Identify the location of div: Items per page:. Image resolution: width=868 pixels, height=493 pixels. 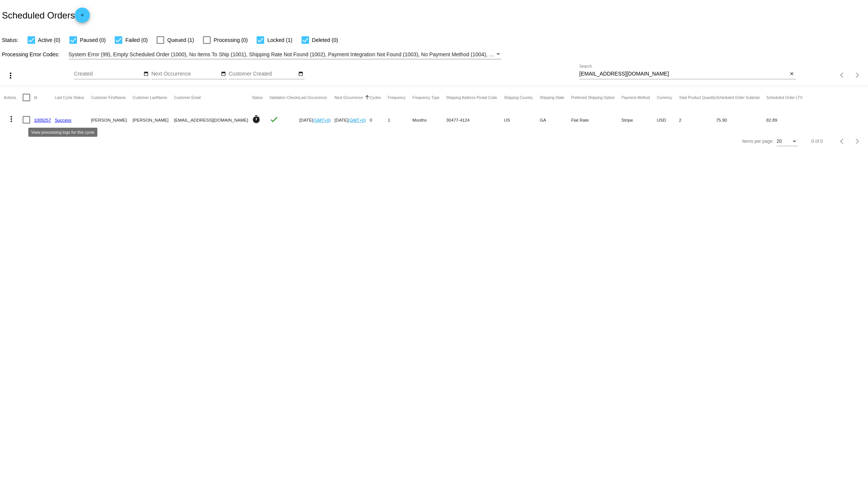
(758, 141).